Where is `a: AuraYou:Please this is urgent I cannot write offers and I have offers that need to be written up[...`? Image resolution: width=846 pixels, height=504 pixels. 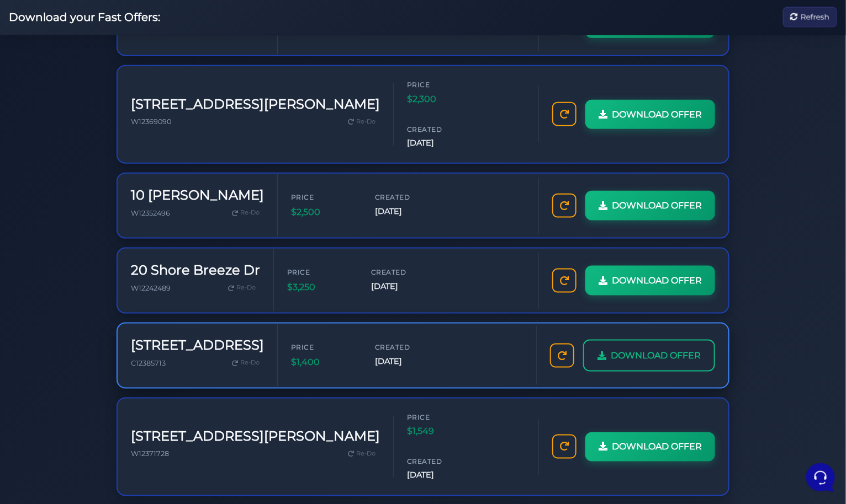
a: AuraYou:Please this is urgent I cannot write offers and I have offers that need to be written up[... is located at coordinates (111, 92).